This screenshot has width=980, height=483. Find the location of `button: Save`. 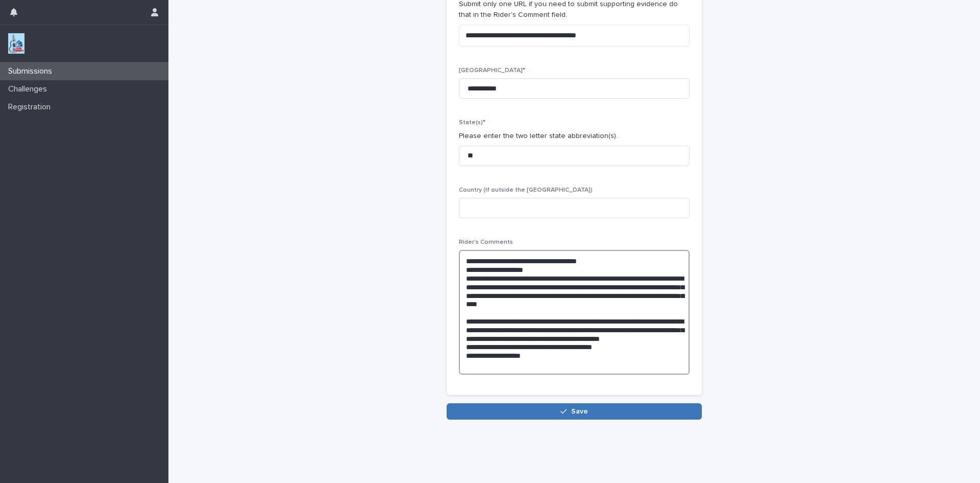

button: Save is located at coordinates (575, 412).